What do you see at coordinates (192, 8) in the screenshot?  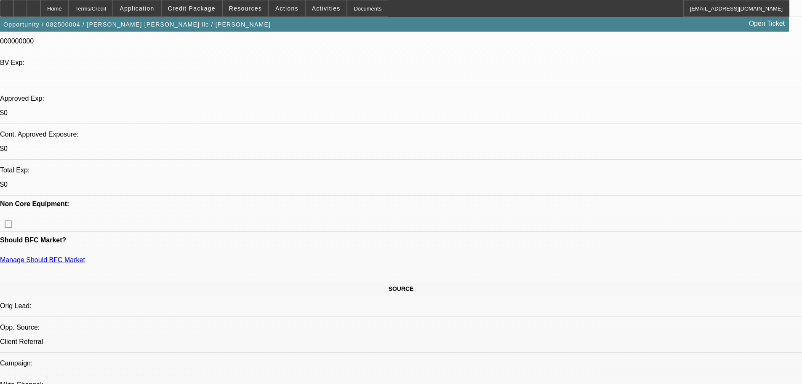 I see `span: Credit Package` at bounding box center [192, 8].